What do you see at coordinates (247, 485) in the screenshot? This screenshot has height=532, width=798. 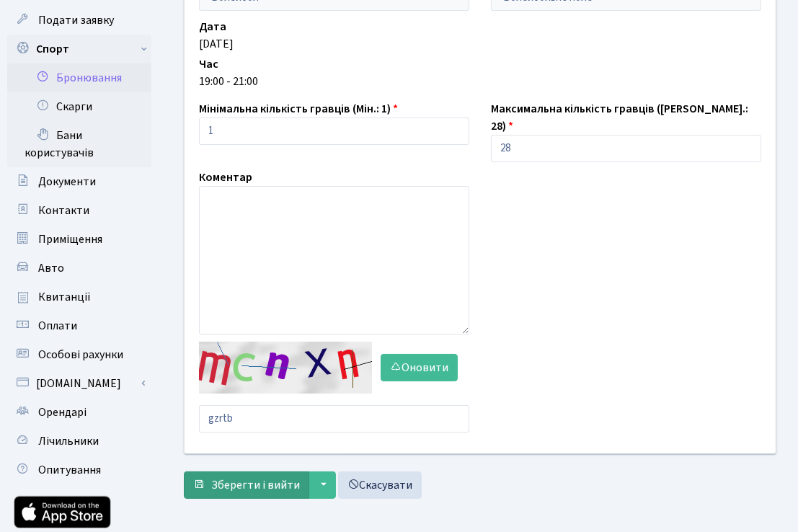 I see `button: Зберегти і вийти` at bounding box center [247, 485].